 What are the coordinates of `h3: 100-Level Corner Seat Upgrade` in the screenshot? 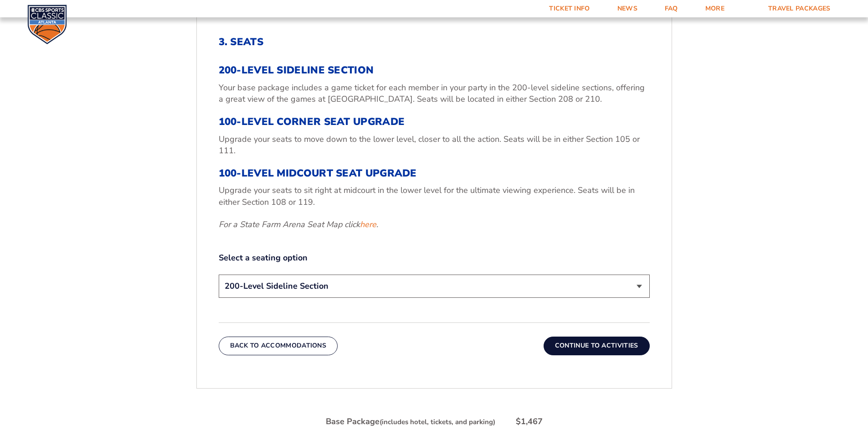 It's located at (434, 122).